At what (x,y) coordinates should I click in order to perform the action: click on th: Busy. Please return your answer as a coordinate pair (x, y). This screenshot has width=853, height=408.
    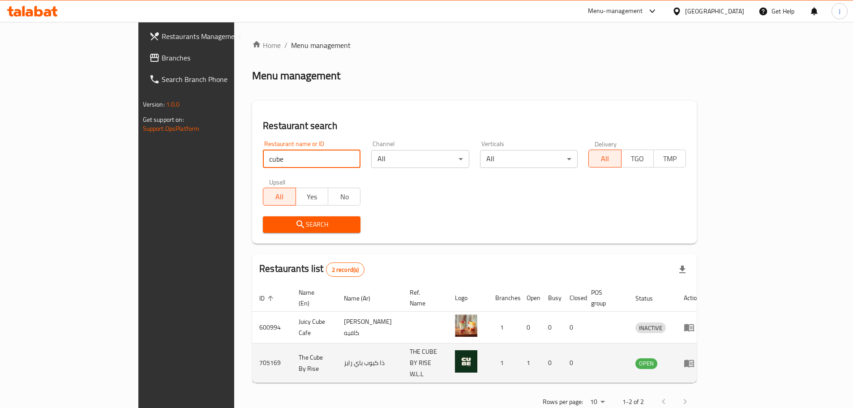
    Looking at the image, I should click on (552, 298).